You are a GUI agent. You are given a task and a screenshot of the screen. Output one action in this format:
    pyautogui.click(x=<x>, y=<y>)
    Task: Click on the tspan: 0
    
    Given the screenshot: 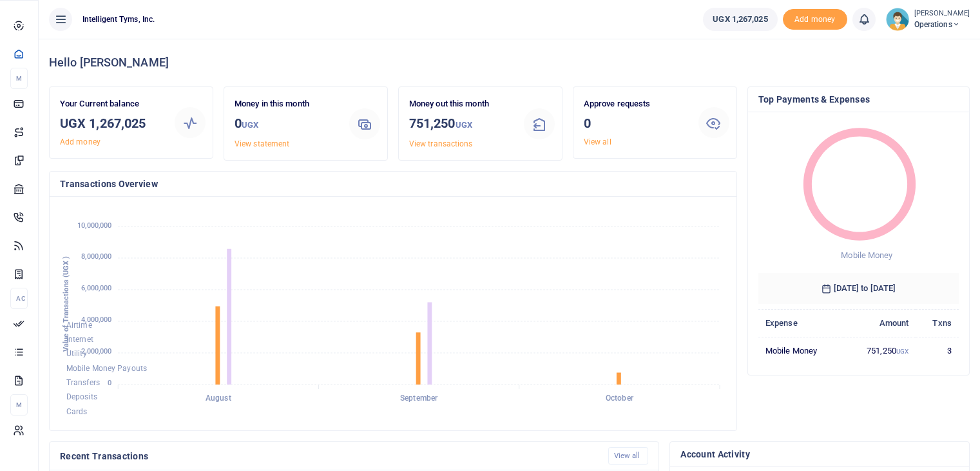 What is the action you would take?
    pyautogui.click(x=109, y=383)
    